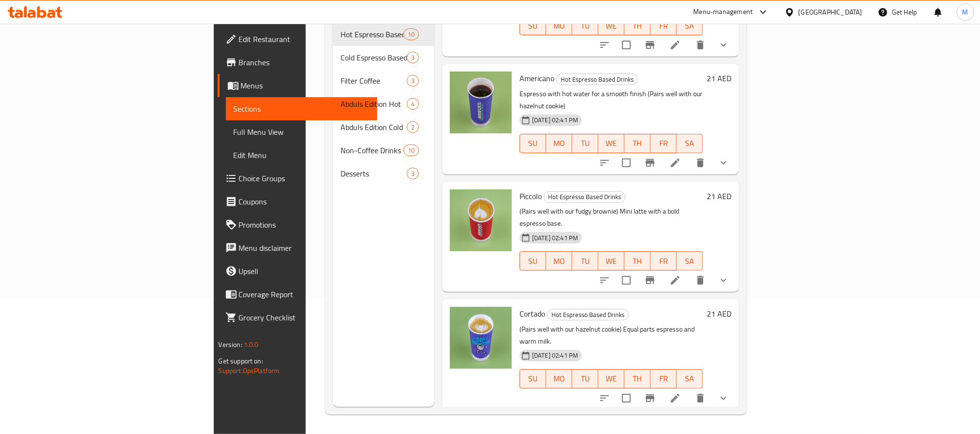  Describe the element at coordinates (372, 151) in the screenshot. I see `div: Non-Coffee Drinks` at that location.